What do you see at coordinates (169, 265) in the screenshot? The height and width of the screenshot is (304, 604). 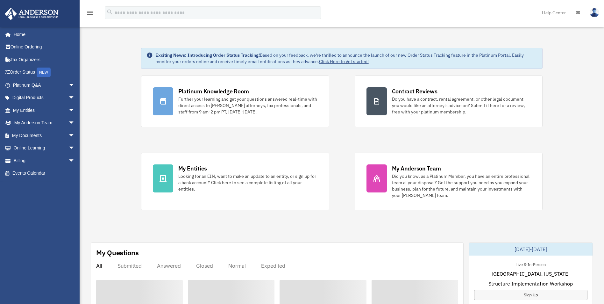 I see `div: Answered` at bounding box center [169, 265].